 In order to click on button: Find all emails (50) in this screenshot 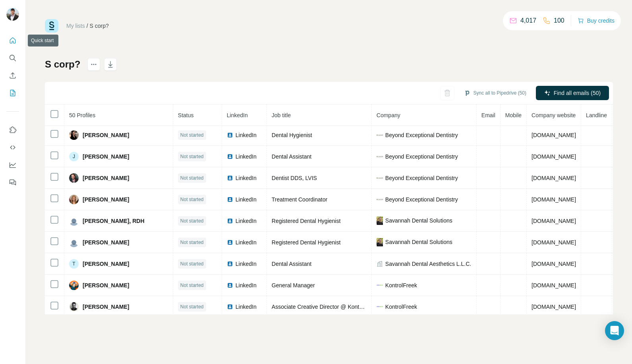, I will do `click(572, 93)`.